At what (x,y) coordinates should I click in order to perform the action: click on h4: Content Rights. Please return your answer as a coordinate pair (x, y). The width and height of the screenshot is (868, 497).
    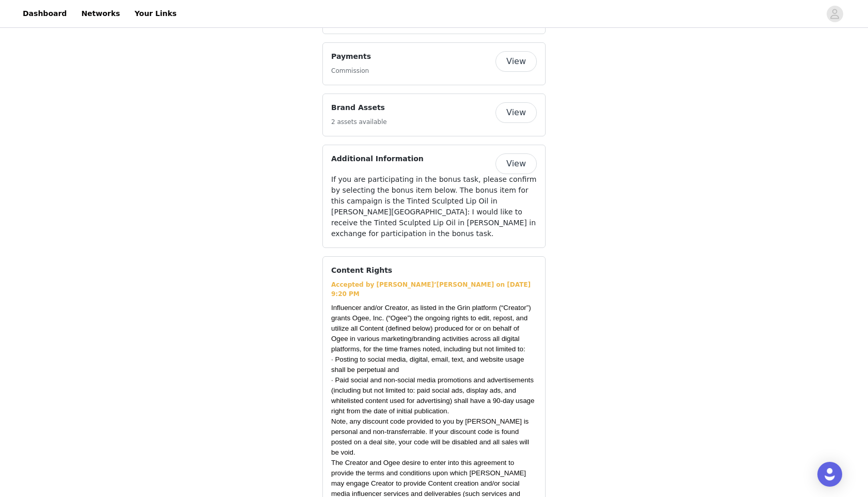
    Looking at the image, I should click on (362, 270).